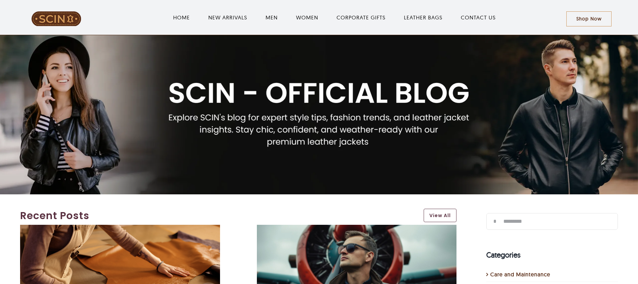  Describe the element at coordinates (552, 274) in the screenshot. I see `a: Care and Maintenance` at that location.